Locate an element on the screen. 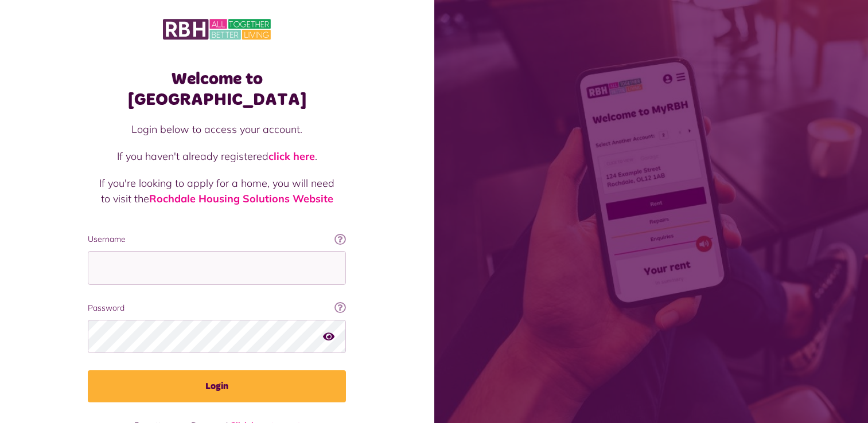  a: click here is located at coordinates (291, 156).